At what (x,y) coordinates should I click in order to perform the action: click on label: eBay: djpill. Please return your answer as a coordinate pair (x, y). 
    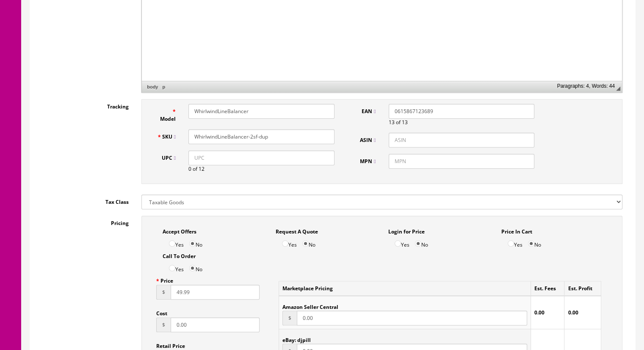
    Looking at the image, I should click on (297, 338).